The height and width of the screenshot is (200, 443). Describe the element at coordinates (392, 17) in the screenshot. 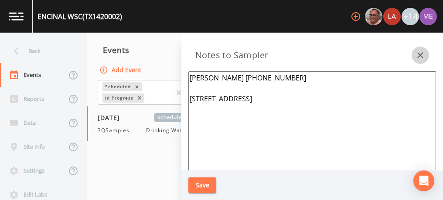

I see `img: cf6e799eed601856facf0d2563d1856d` at that location.